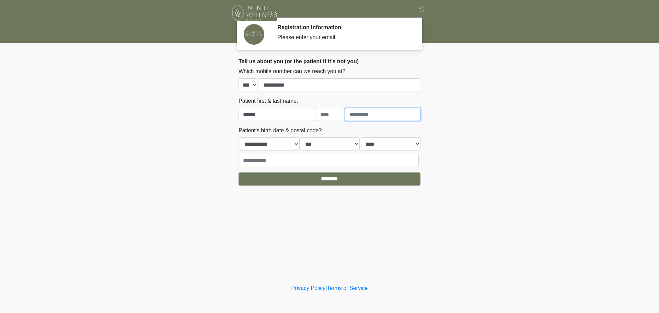 Image resolution: width=659 pixels, height=313 pixels. Describe the element at coordinates (254, 13) in the screenshot. I see `img: Infinite Wellness Med Spa Logo` at that location.